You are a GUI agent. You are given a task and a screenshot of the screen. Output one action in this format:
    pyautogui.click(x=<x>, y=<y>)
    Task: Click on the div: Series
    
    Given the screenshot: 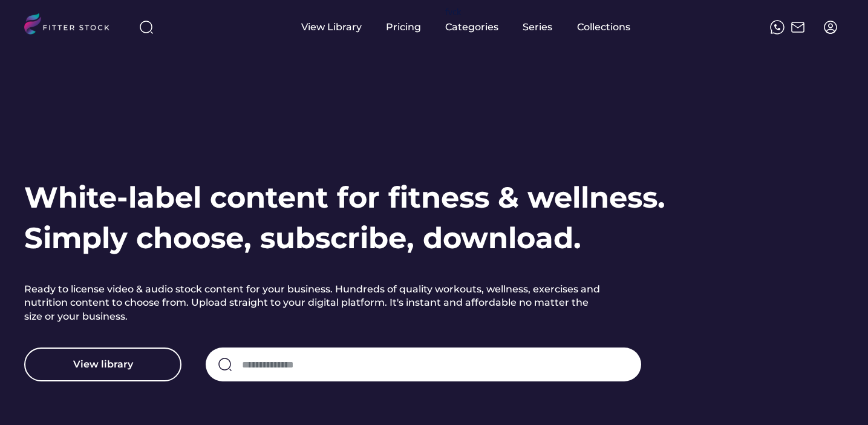 What is the action you would take?
    pyautogui.click(x=538, y=27)
    